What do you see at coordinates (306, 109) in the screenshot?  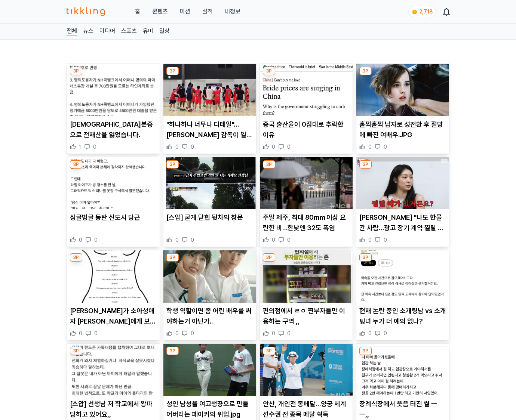 I see `div: 3P 중국 출산율이 0점대로 추락한 이유 중국 출산율이 0점대로 추락한 이유 0 0` at bounding box center [306, 109].